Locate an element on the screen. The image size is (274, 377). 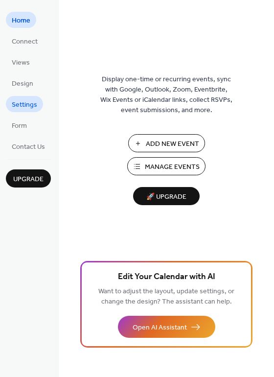
a: Connect is located at coordinates (24, 41).